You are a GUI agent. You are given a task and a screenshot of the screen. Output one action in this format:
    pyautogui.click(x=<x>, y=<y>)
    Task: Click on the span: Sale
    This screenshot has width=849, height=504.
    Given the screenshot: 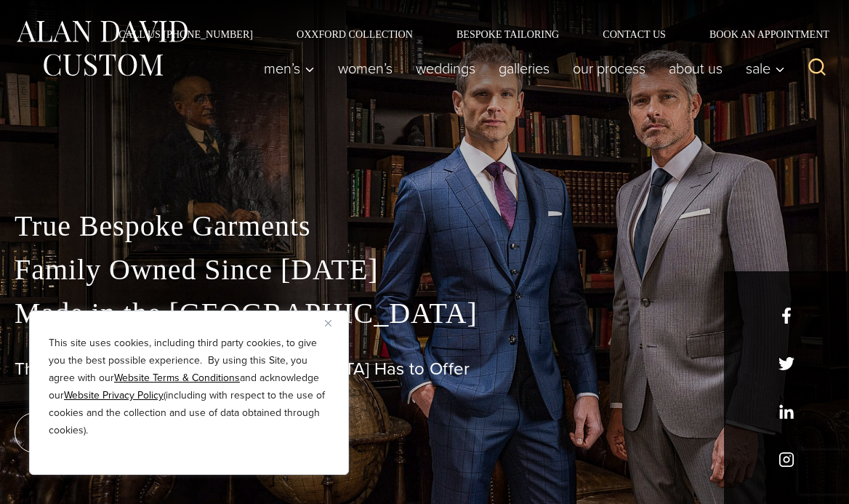 What is the action you would take?
    pyautogui.click(x=765, y=68)
    